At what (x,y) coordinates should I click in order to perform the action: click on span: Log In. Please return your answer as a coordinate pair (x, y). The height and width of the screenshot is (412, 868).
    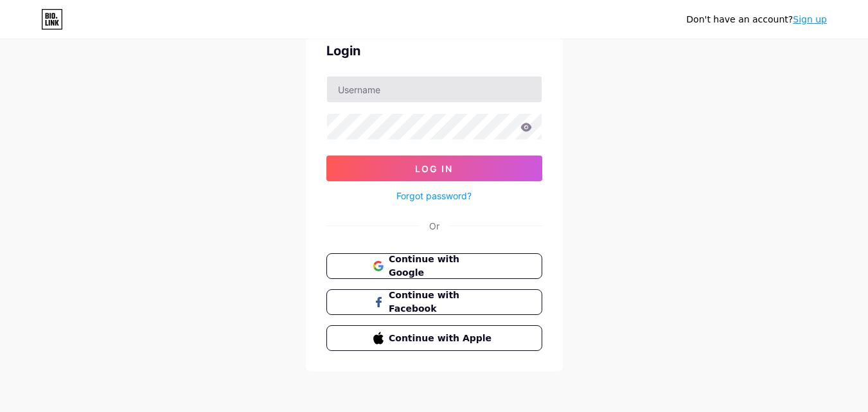
    Looking at the image, I should click on (434, 168).